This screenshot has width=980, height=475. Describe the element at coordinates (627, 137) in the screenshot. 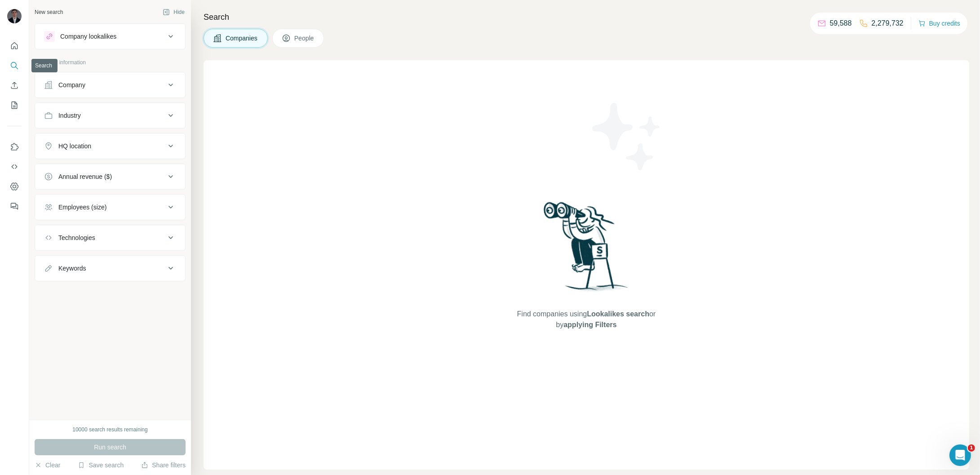

I see `img: Surfe Illustration - Stars` at that location.